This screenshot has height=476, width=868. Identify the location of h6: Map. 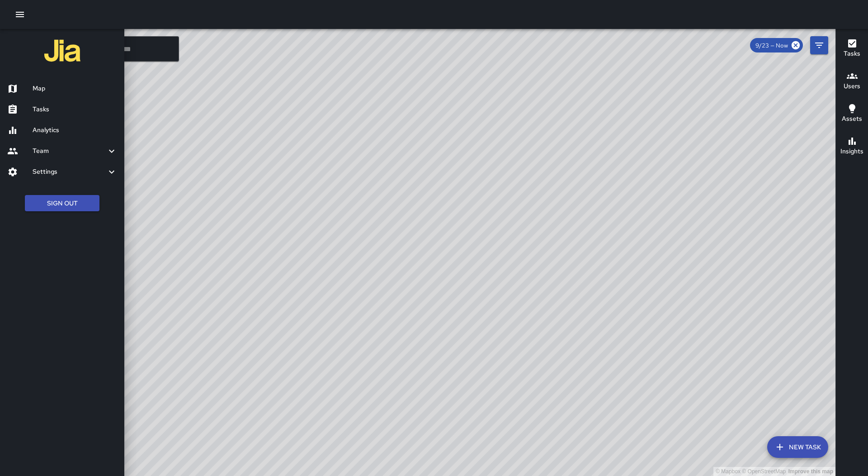
(74, 88).